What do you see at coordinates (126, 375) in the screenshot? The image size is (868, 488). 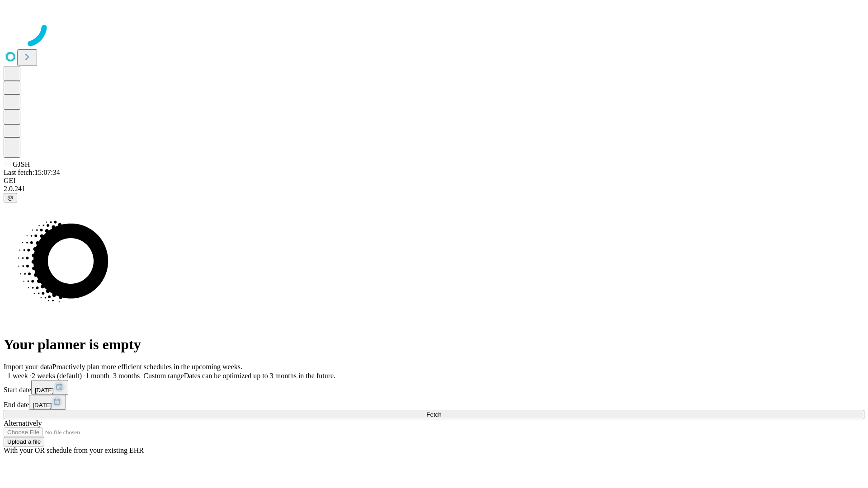 I see `span: 3 months` at bounding box center [126, 375].